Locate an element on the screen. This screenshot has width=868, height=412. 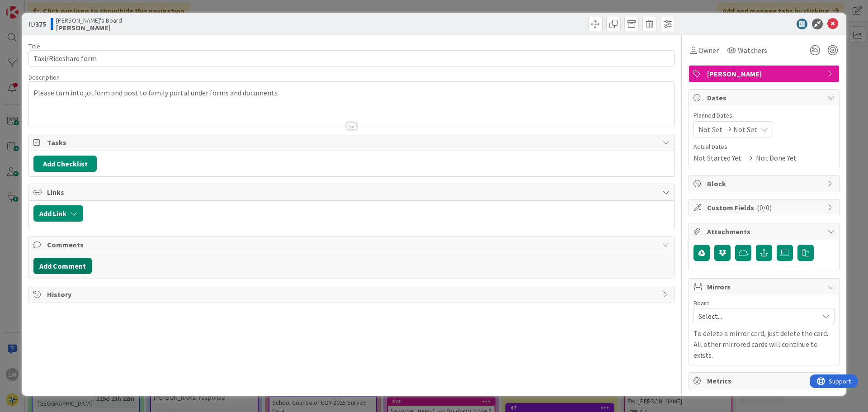
span: Block is located at coordinates (765, 183).